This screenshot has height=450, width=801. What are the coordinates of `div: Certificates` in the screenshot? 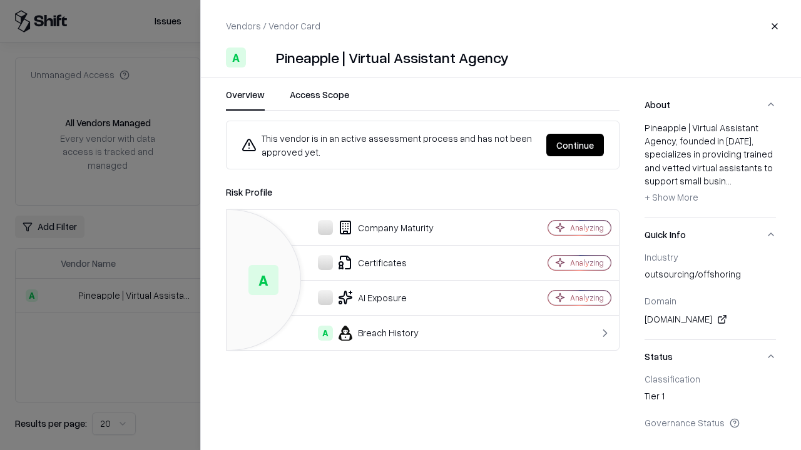 It's located at (370, 263).